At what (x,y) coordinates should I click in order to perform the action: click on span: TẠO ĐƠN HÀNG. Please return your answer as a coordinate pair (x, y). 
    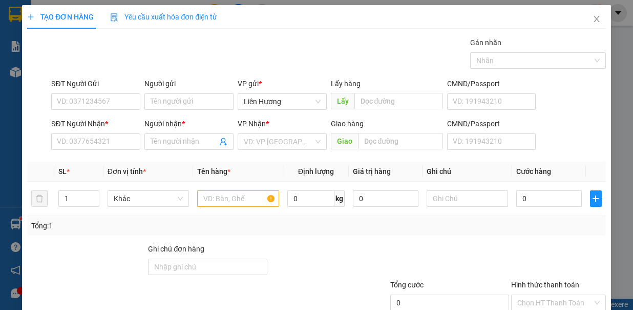
    Looking at the image, I should click on (60, 17).